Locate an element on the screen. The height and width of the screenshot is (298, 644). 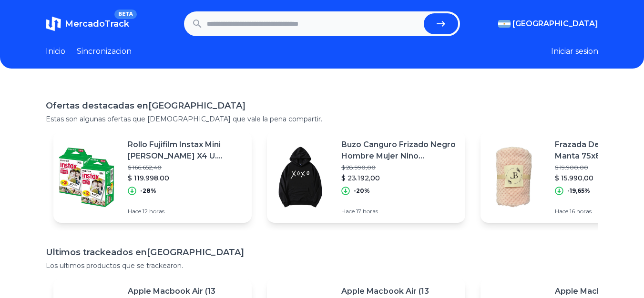
span: MercadoTrack is located at coordinates (97, 24).